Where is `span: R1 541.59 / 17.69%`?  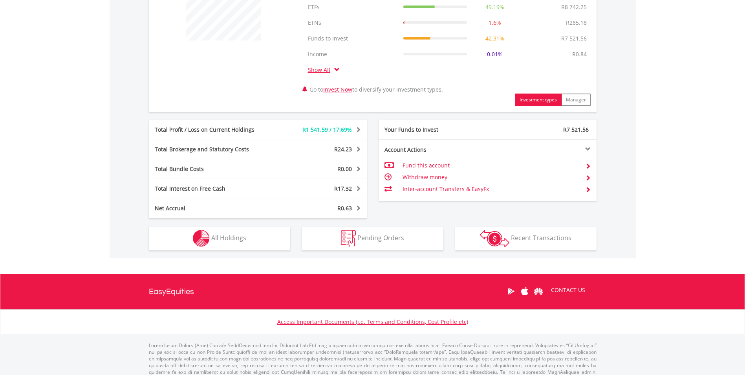
span: R1 541.59 / 17.69% is located at coordinates (327, 129).